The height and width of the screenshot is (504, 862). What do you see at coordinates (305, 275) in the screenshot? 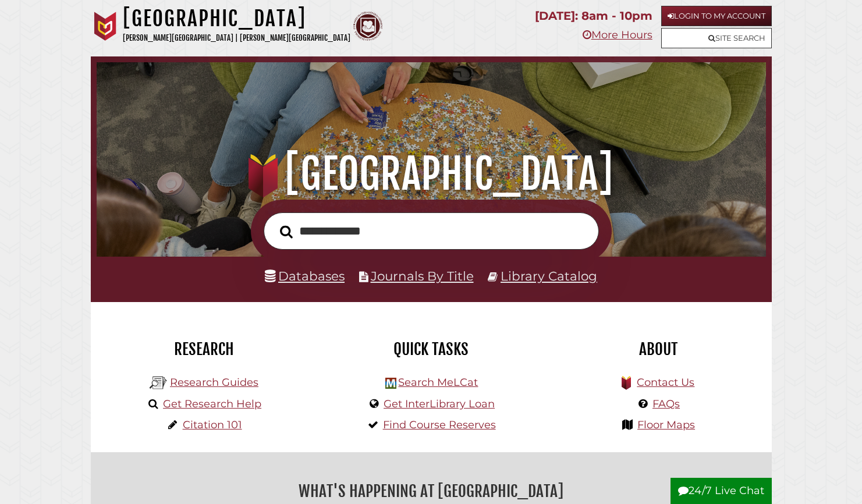
I see `a: Databases` at bounding box center [305, 275].